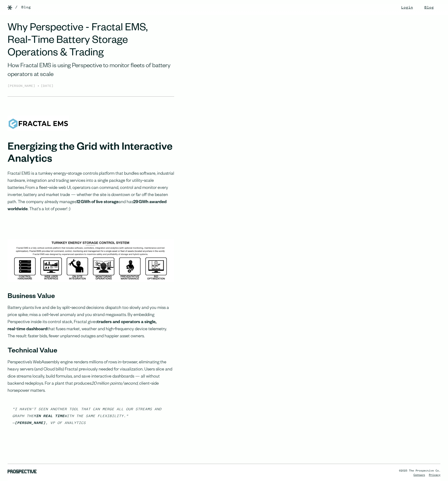  Describe the element at coordinates (98, 202) in the screenshot. I see `strong: 12 GWh of live storage` at that location.